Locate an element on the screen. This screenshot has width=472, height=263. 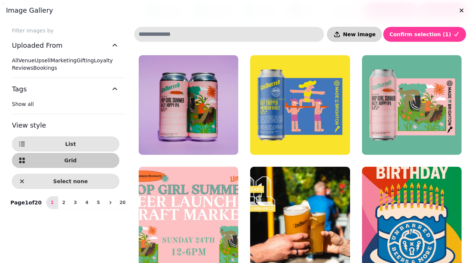
button: next is located at coordinates (110, 203).